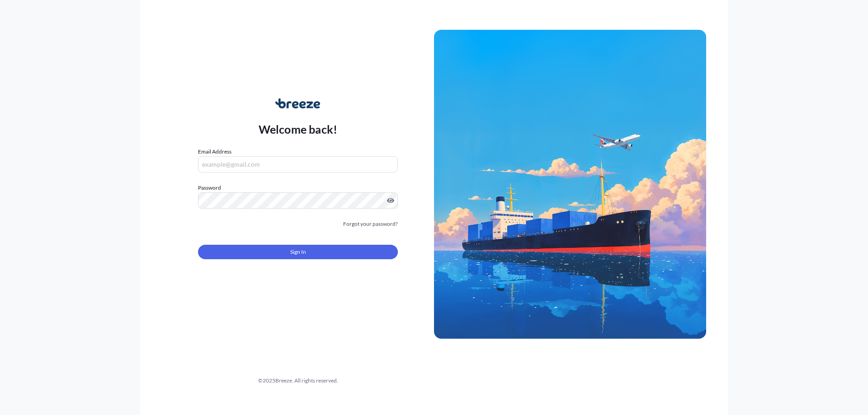  Describe the element at coordinates (298, 129) in the screenshot. I see `p: Welcome back!` at that location.